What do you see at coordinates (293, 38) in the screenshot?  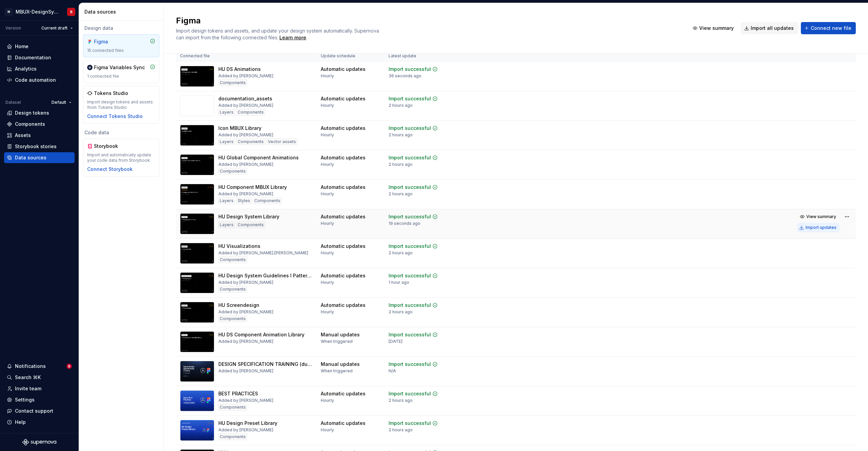 I see `a: Learn more` at bounding box center [293, 38].